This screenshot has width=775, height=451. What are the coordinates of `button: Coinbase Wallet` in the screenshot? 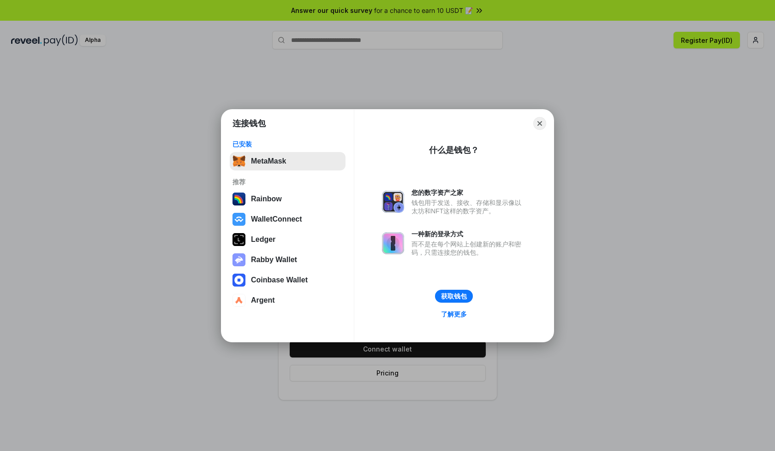 It's located at (287, 280).